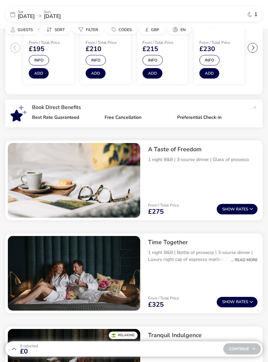 Image resolution: width=268 pixels, height=362 pixels. I want to click on div: ... Read More, so click(243, 260).